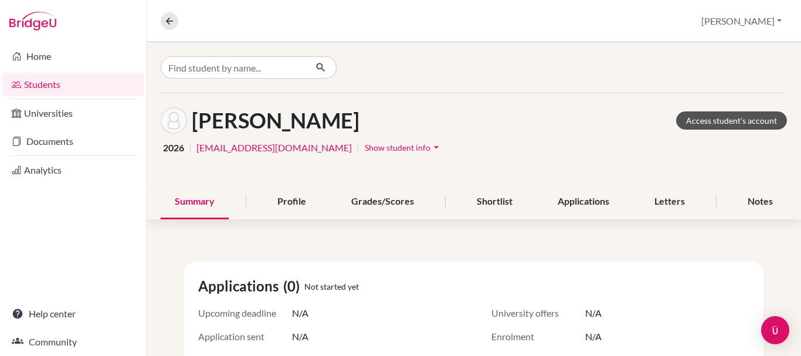  I want to click on img: Sharifa Laurencia Ouattara's avatar, so click(174, 120).